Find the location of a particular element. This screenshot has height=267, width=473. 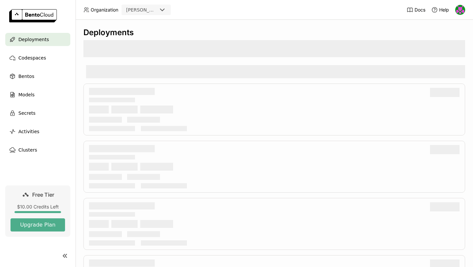

a: Free Tier$10.00 Credits LeftUpgrade Plan is located at coordinates (38, 211).